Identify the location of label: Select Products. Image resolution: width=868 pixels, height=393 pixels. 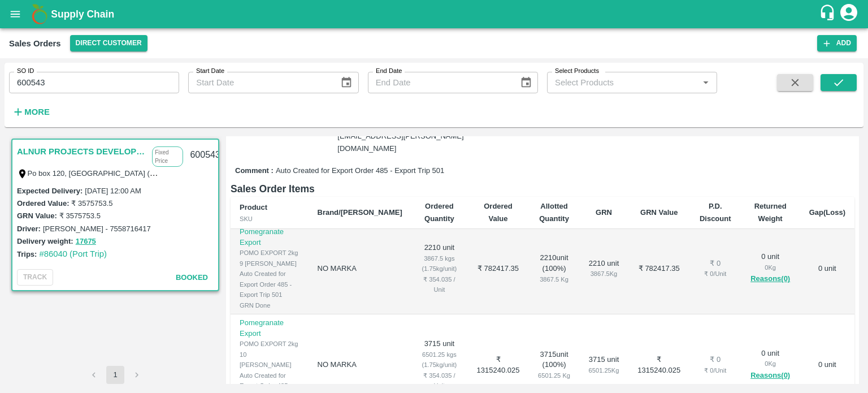
(577, 72).